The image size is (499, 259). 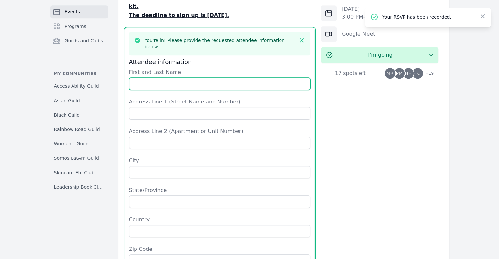 What do you see at coordinates (417, 73) in the screenshot?
I see `span: TC` at bounding box center [417, 73].